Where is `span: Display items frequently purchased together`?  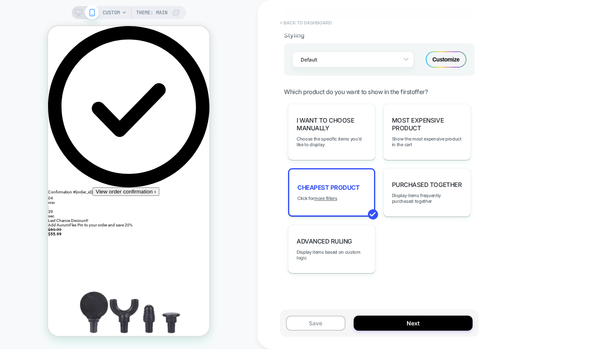 span: Display items frequently purchased together is located at coordinates (427, 199).